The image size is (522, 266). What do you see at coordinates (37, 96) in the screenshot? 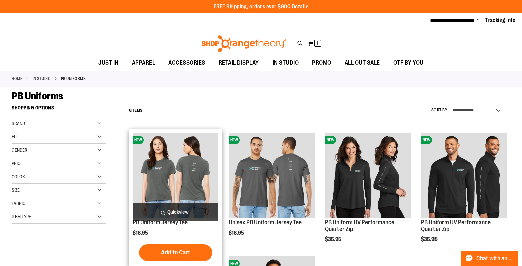
I see `span: PB Uniforms` at bounding box center [37, 96].